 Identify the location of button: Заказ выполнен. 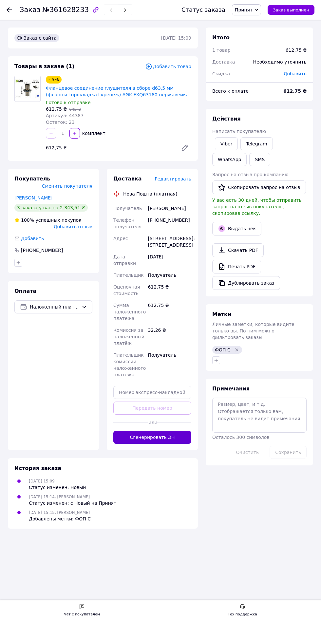
(291, 10).